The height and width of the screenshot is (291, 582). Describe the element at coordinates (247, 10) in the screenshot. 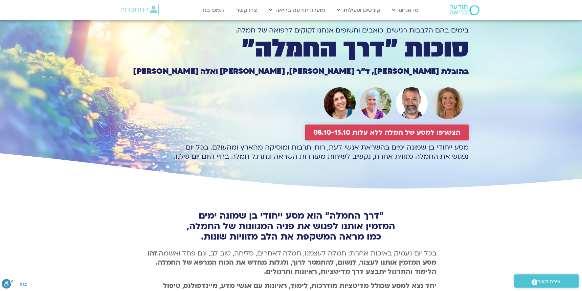

I see `a: צרו קשר` at that location.